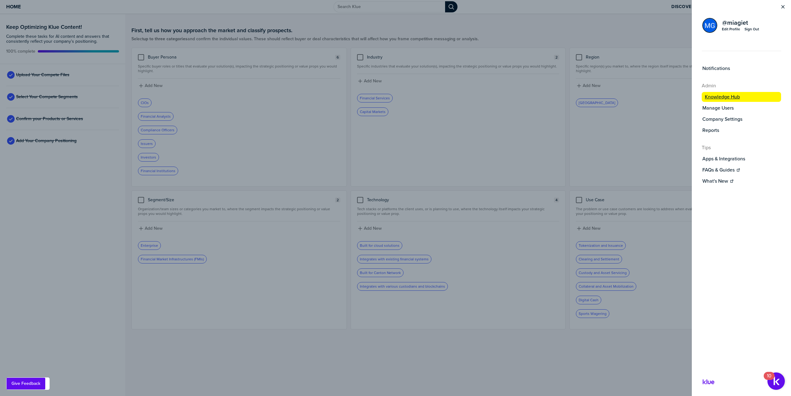 Image resolution: width=791 pixels, height=396 pixels. I want to click on button: Sign Out, so click(752, 29).